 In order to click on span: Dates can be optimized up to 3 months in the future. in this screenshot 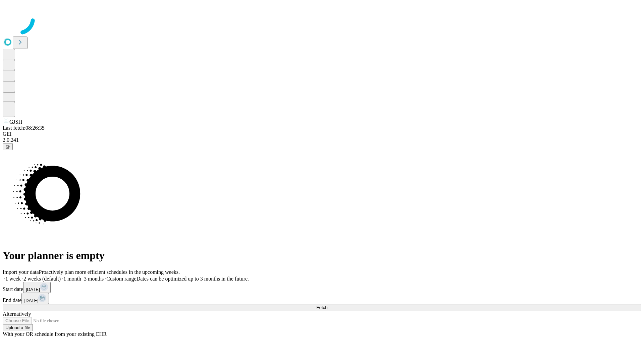, I will do `click(193, 278)`.